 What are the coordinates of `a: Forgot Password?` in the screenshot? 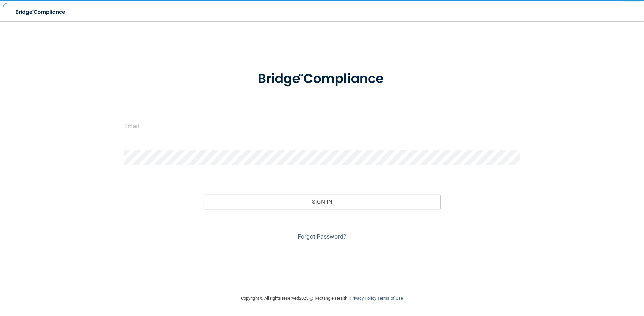 It's located at (322, 236).